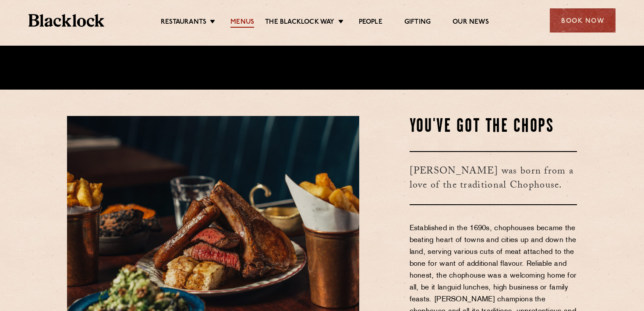 The height and width of the screenshot is (311, 644). What do you see at coordinates (66, 20) in the screenshot?
I see `img: BL_Textured_Logo-footer-cropped.svg` at bounding box center [66, 20].